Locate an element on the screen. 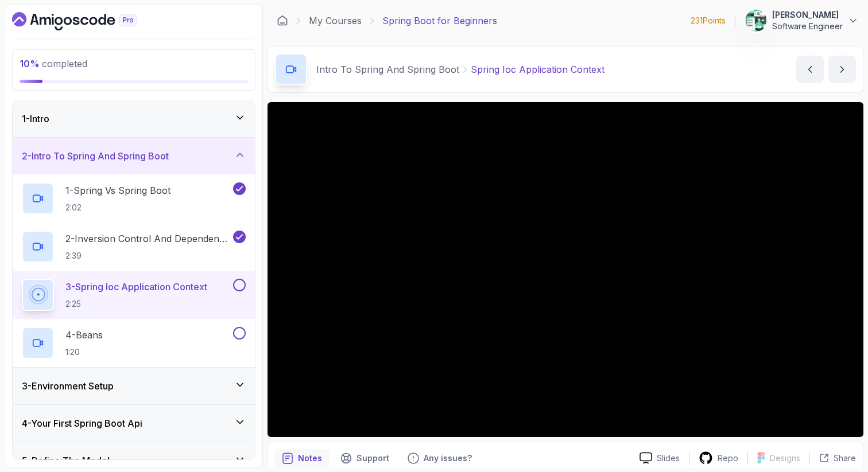  h3: 4 - Your First Spring Boot Api is located at coordinates (82, 423).